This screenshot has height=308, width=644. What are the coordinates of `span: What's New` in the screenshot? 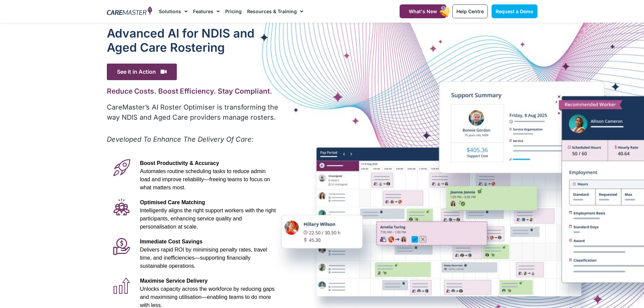 It's located at (423, 11).